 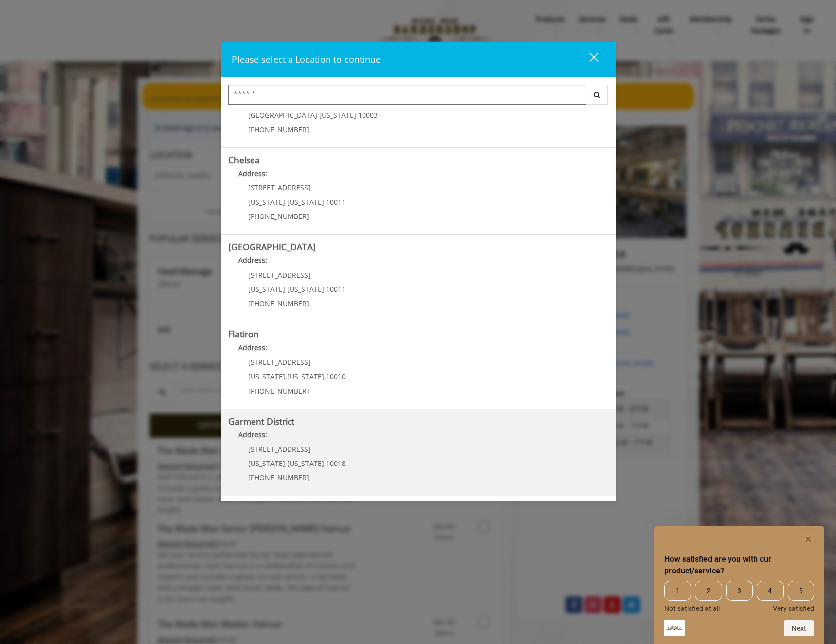 I want to click on button: close dialog, so click(x=588, y=59).